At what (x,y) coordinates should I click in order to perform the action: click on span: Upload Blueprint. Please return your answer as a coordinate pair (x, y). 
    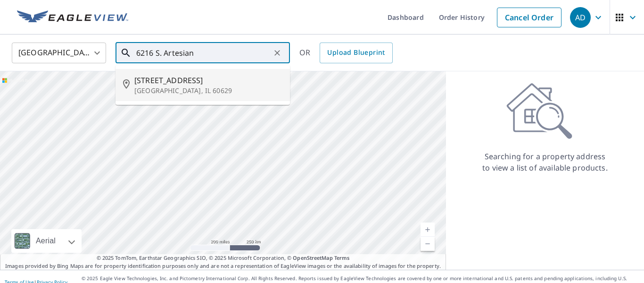
    Looking at the image, I should click on (356, 52).